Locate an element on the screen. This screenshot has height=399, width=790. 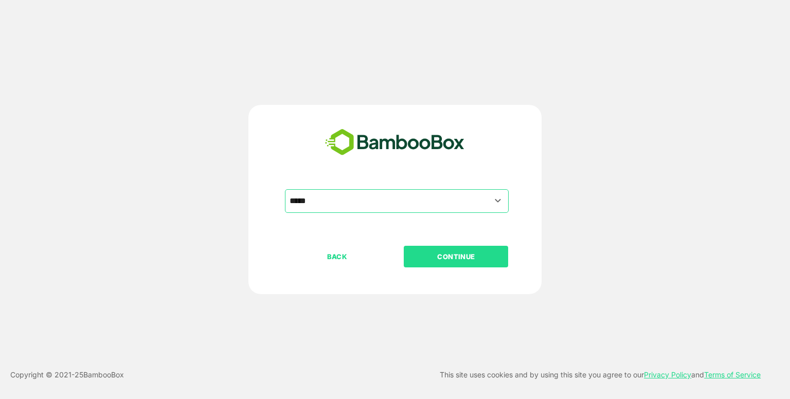
p: Copyright © 2021- 25 BambooBox is located at coordinates (67, 375).